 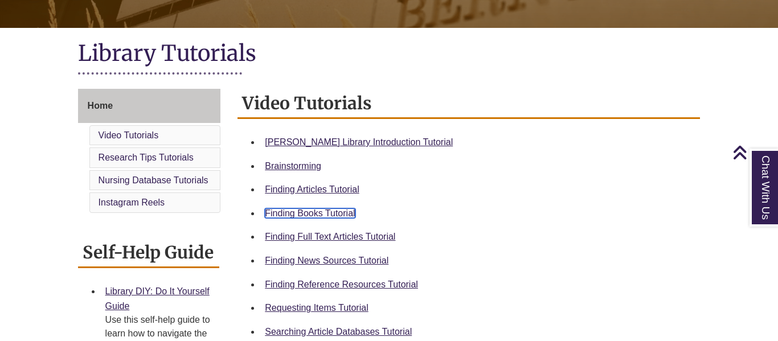 What do you see at coordinates (330, 236) in the screenshot?
I see `a: Finding Full Text Articles Tutorial` at bounding box center [330, 236].